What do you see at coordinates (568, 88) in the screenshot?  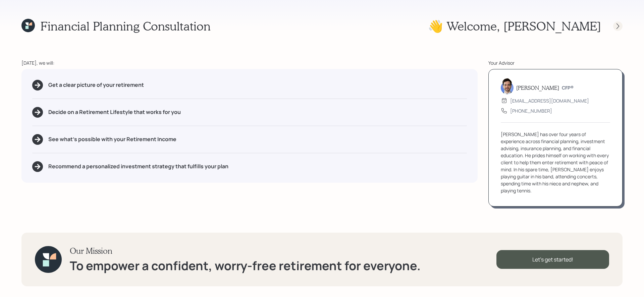 I see `h6: CFP®` at bounding box center [568, 88].